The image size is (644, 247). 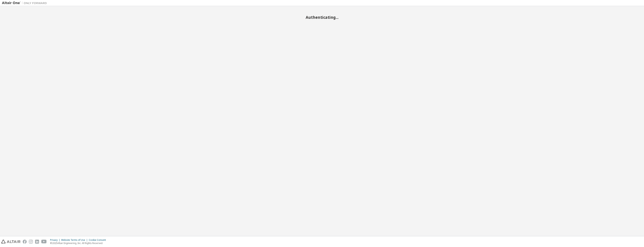 I want to click on img: youtube.svg, so click(x=44, y=241).